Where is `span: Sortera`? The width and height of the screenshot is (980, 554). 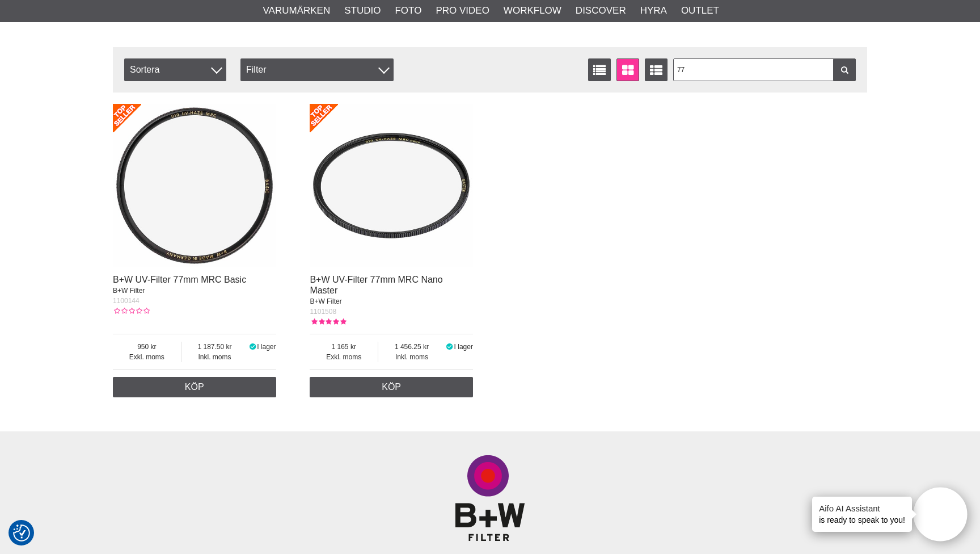 span: Sortera is located at coordinates (175, 70).